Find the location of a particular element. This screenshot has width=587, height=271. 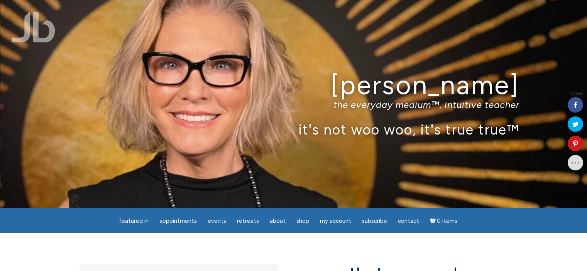

i: Cart is located at coordinates (434, 221).